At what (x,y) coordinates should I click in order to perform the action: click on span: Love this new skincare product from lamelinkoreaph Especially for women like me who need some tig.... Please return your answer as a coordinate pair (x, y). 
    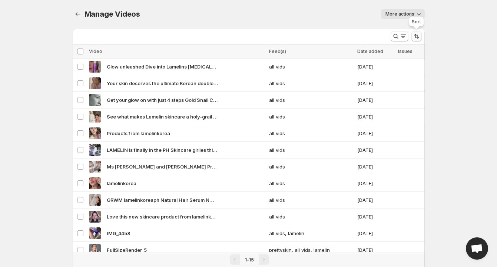
    Looking at the image, I should click on (162, 217).